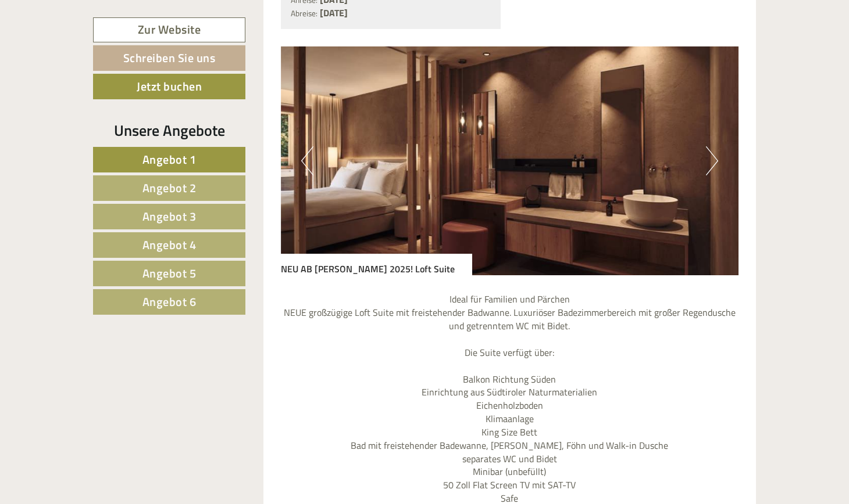  I want to click on button: Previous, so click(307, 161).